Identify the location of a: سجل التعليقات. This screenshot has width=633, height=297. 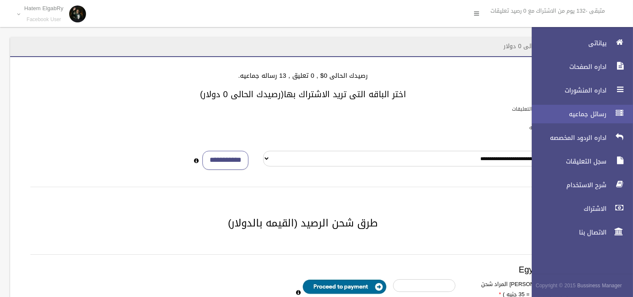
(579, 161).